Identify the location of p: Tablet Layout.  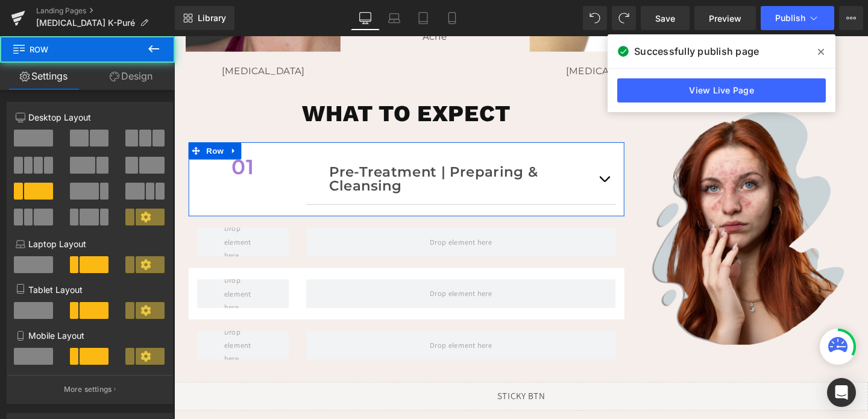
(90, 289).